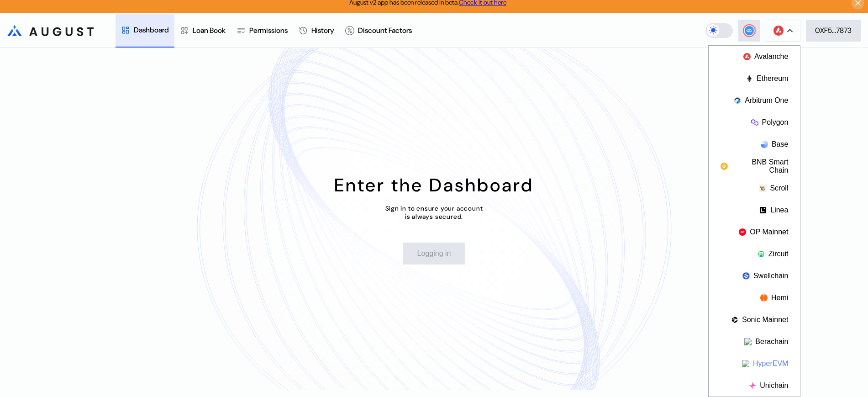  I want to click on div: History, so click(323, 30).